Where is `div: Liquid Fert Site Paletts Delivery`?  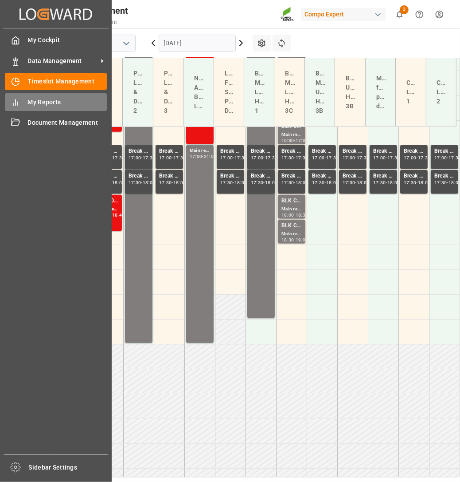
div: Liquid Fert Site Paletts Delivery is located at coordinates (229, 92).